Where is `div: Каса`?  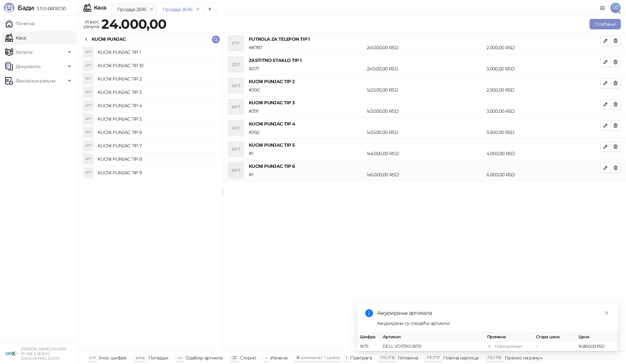 div: Каса is located at coordinates (100, 8).